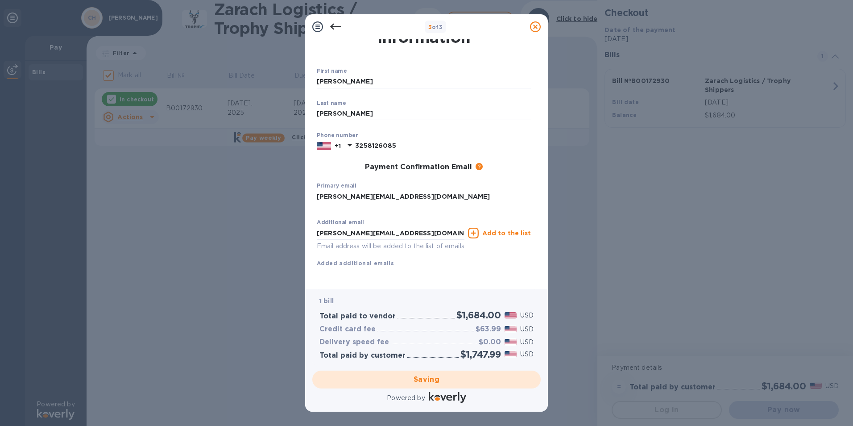 Image resolution: width=853 pixels, height=426 pixels. What do you see at coordinates (430, 27) in the screenshot?
I see `span: 3` at bounding box center [430, 27].